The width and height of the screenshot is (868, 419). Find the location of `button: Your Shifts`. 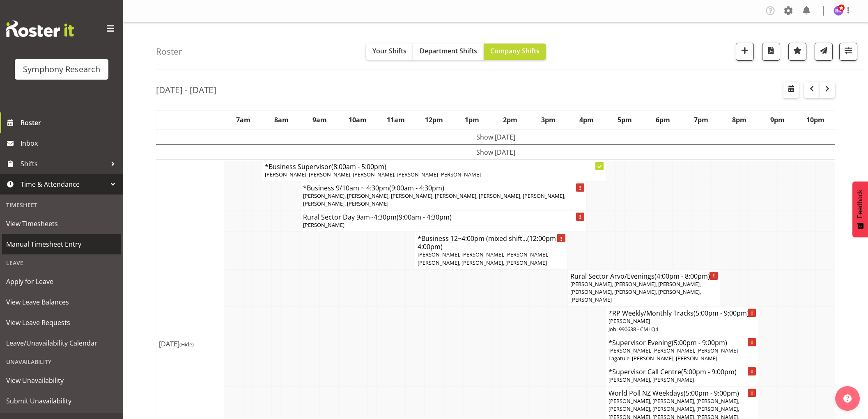

button: Your Shifts is located at coordinates (389, 52).